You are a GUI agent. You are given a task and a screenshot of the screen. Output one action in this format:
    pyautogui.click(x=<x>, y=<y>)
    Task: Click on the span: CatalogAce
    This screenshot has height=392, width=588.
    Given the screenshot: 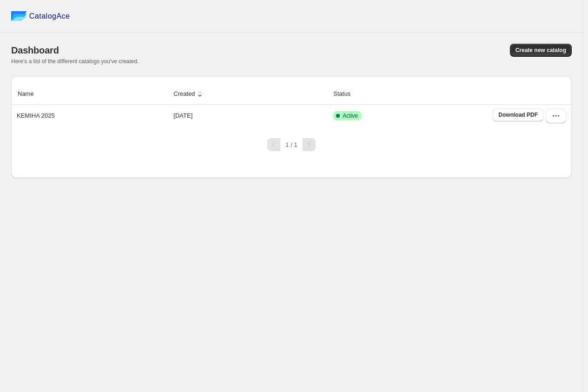 What is the action you would take?
    pyautogui.click(x=50, y=17)
    